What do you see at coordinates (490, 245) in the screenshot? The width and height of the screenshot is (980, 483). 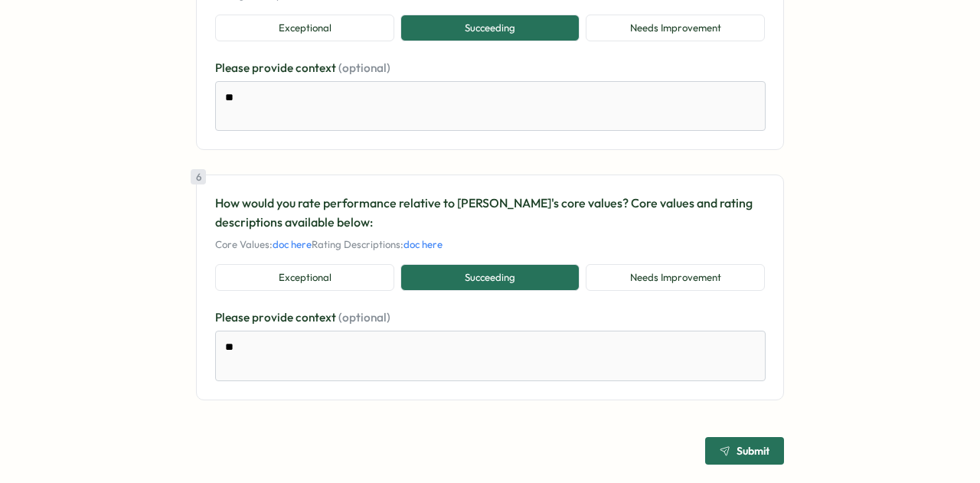 I see `p: Core Values: Rating Descriptions:` at bounding box center [490, 245].